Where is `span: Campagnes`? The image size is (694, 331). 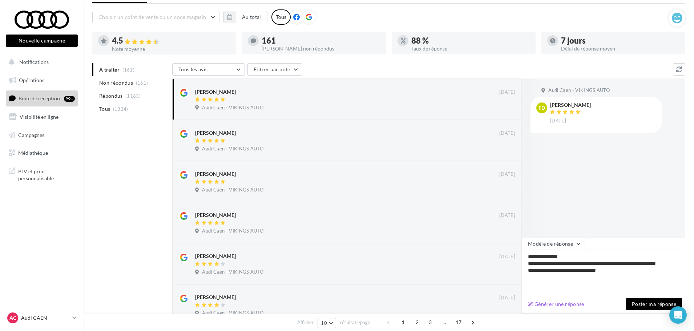
span: Campagnes is located at coordinates (31, 134).